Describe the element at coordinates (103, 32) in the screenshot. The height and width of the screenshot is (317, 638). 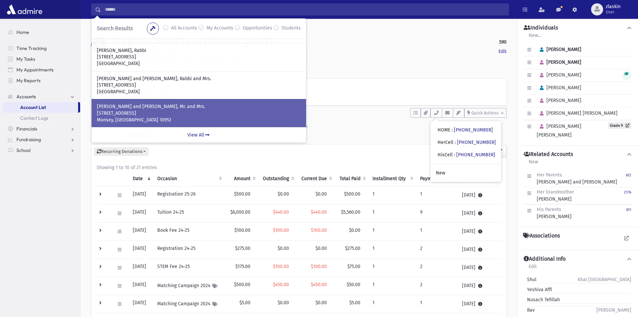
I see `nav: breadcrumb` at that location.